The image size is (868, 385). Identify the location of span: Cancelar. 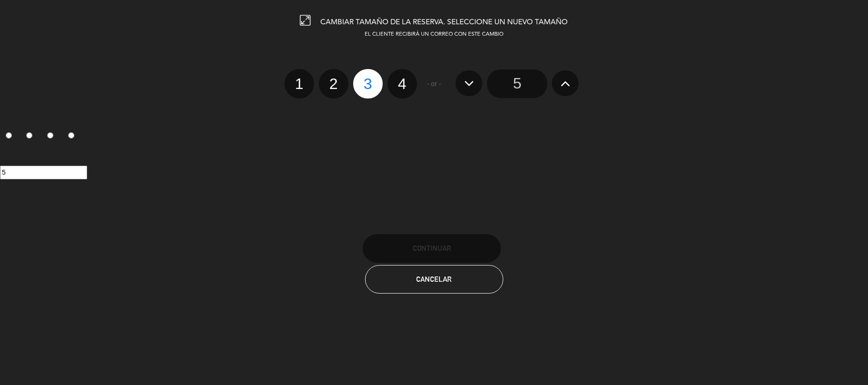
(434, 279).